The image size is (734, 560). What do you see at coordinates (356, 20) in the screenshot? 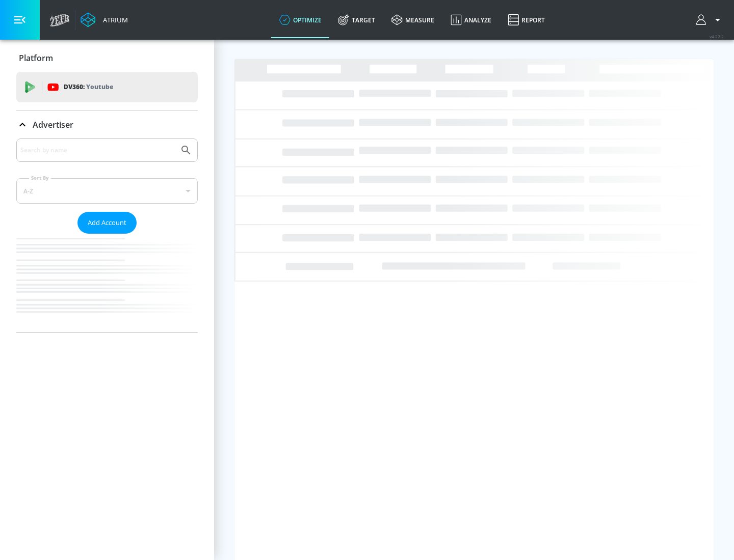
I see `a: Target` at bounding box center [356, 20].